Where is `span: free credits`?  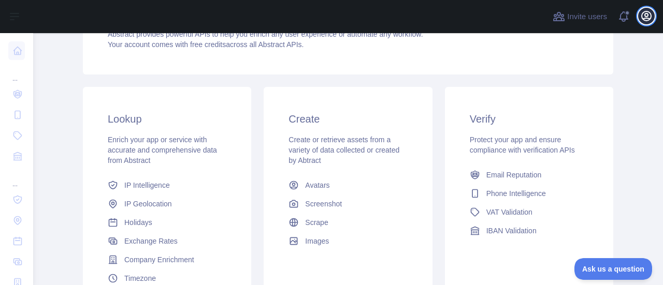
span: free credits is located at coordinates (208, 45).